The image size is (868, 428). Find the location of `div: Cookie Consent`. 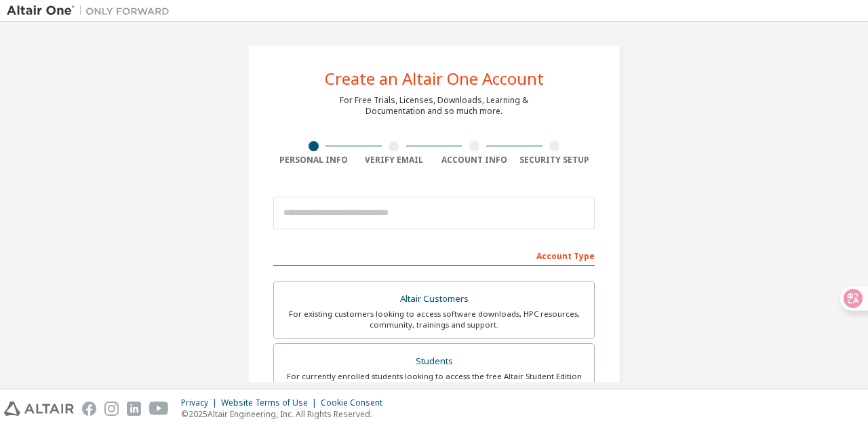

div: Cookie Consent is located at coordinates (355, 403).